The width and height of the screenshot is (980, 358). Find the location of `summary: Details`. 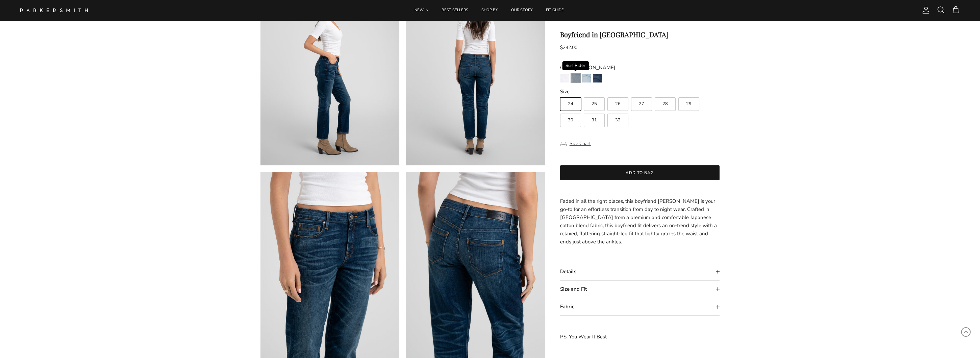

summary: Details is located at coordinates (640, 271).